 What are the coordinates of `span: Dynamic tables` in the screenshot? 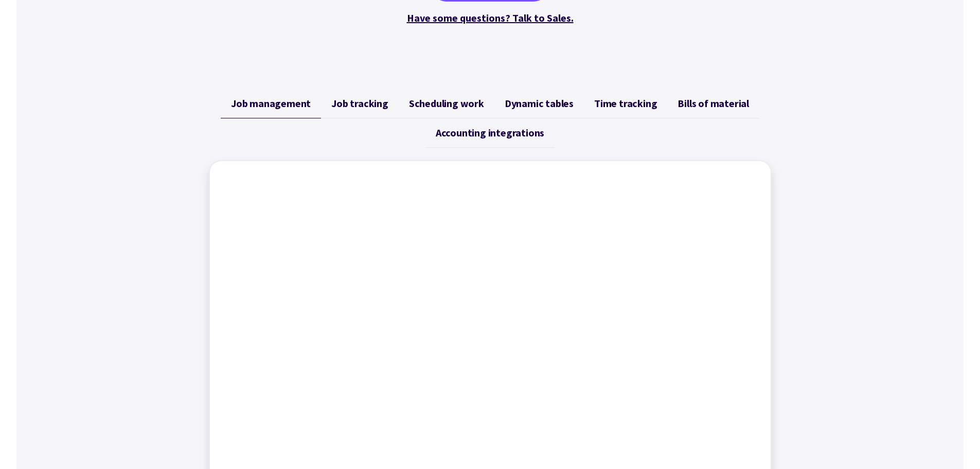 It's located at (539, 103).